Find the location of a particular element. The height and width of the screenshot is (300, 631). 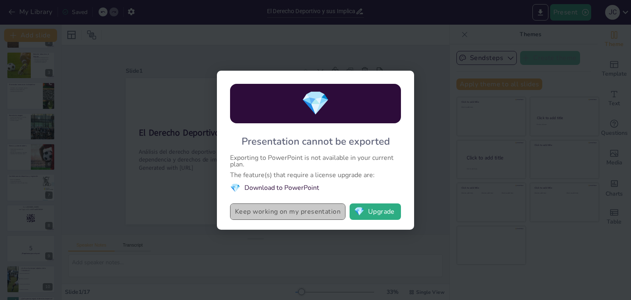

button: diamondUpgrade is located at coordinates (375, 212).